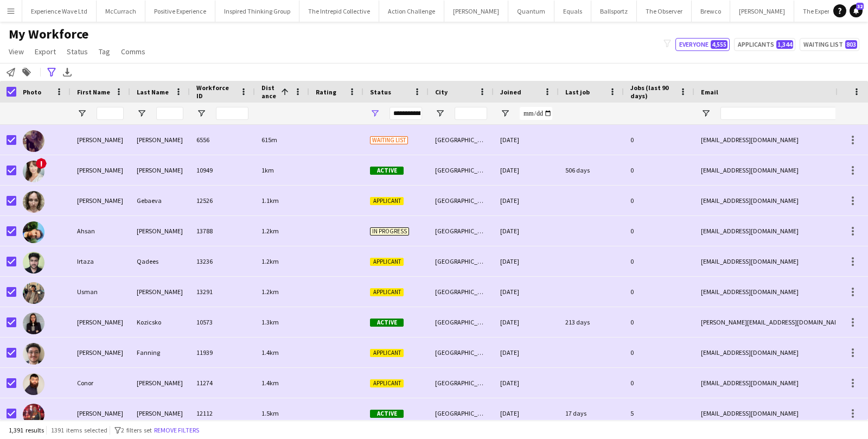  I want to click on span: 1.5km, so click(270, 413).